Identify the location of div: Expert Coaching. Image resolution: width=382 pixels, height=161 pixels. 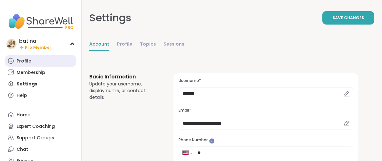
(36, 126).